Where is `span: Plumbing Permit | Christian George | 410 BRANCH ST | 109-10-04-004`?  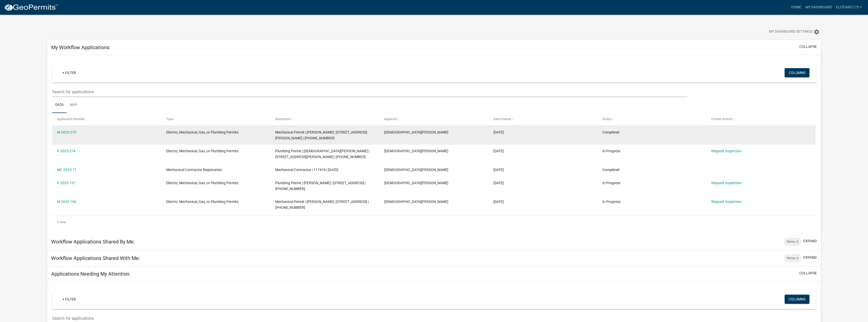 span: Plumbing Permit | Christian George | 410 BRANCH ST | 109-10-04-004 is located at coordinates (321, 186).